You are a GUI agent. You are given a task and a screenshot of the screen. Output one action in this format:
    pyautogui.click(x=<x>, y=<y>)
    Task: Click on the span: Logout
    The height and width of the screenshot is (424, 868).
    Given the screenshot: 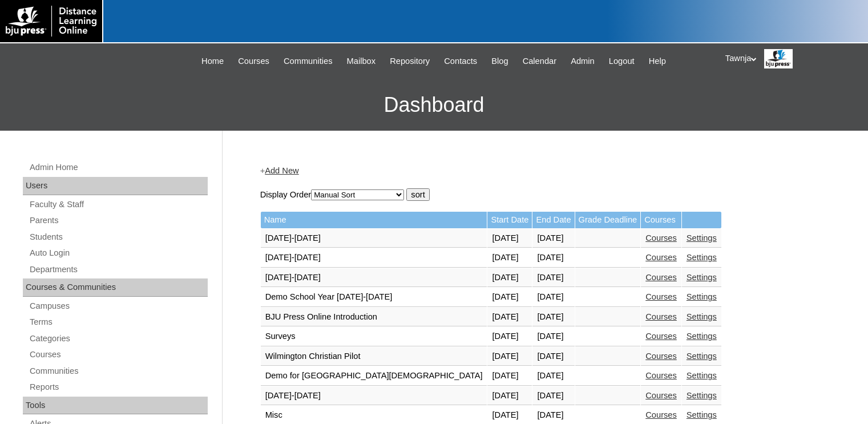 What is the action you would take?
    pyautogui.click(x=622, y=61)
    